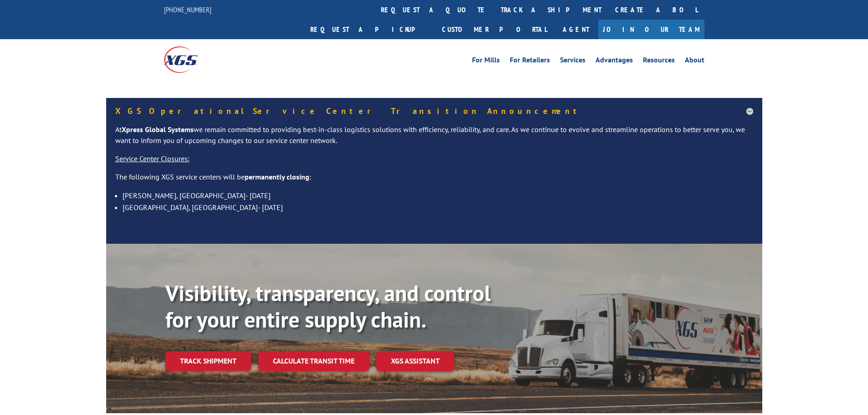  I want to click on a: For Retailers, so click(530, 61).